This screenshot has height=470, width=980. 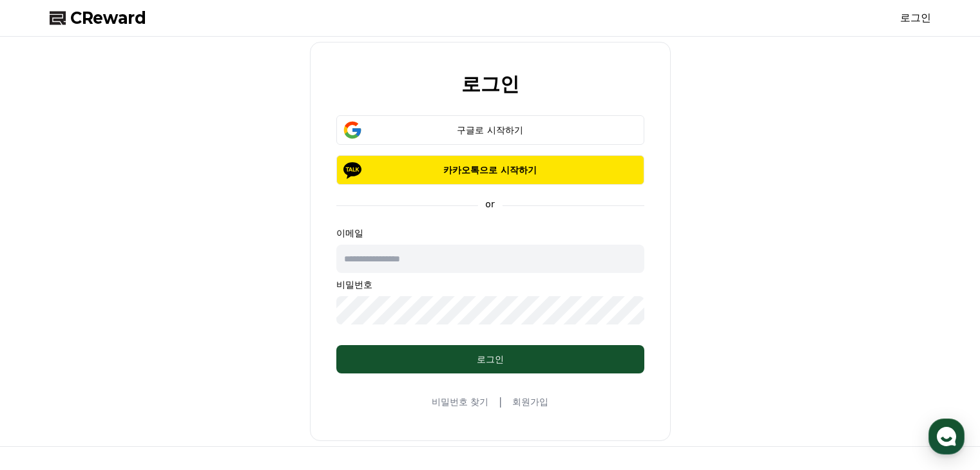 What do you see at coordinates (490, 130) in the screenshot?
I see `div: 구글로 시작하기` at bounding box center [490, 130].